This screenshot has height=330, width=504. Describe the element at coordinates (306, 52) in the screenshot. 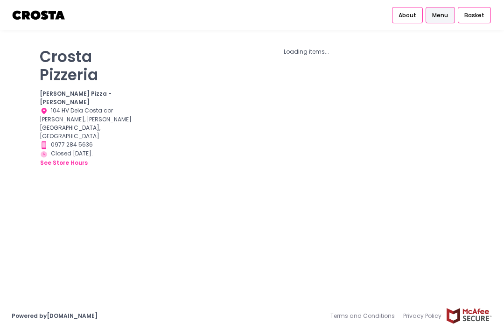

I see `div: Loading items...` at that location.